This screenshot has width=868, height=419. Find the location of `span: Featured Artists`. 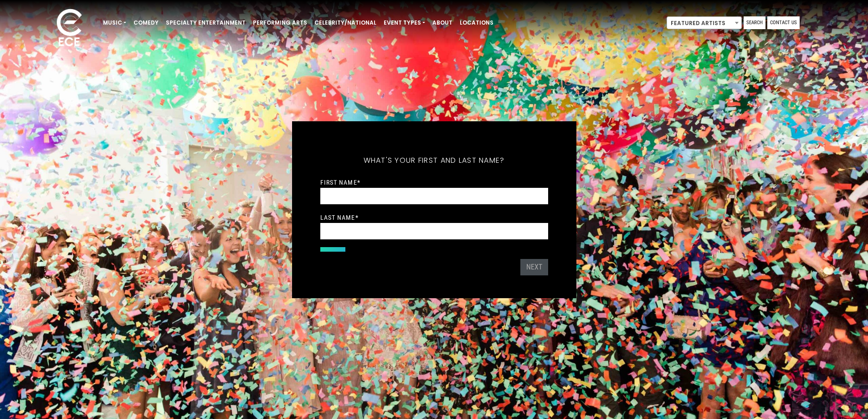

span: Featured Artists is located at coordinates (704, 23).